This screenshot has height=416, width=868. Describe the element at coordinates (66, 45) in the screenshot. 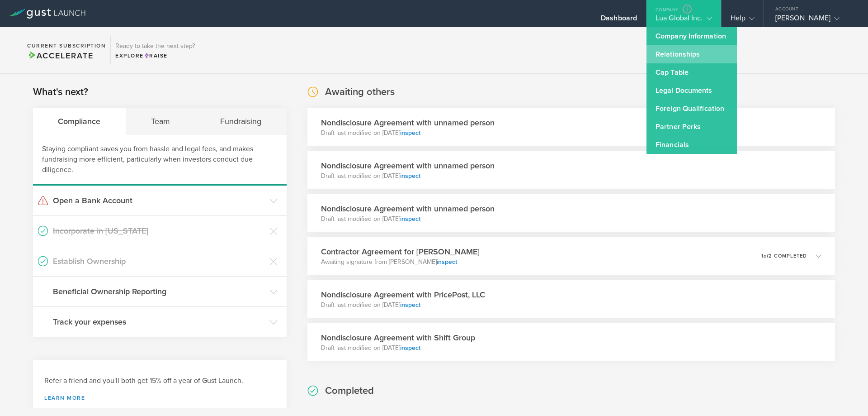

I see `h2: Current Subscription` at that location.